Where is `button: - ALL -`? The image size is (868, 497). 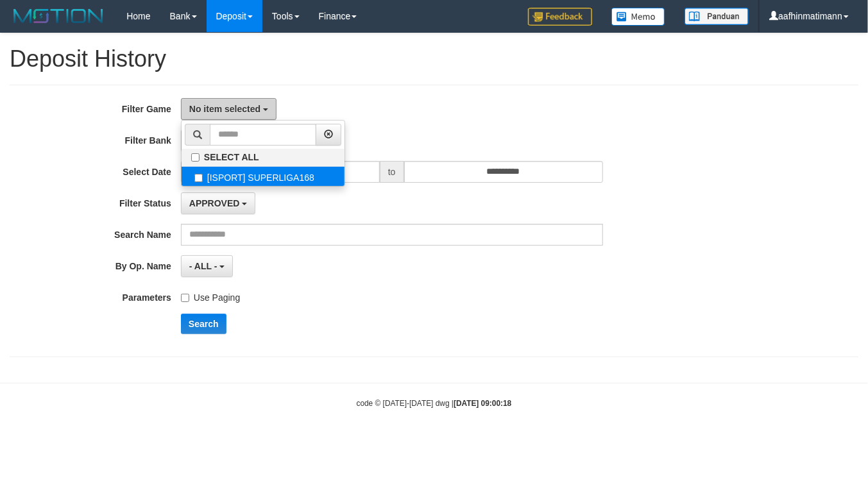
button: - ALL - is located at coordinates (207, 266).